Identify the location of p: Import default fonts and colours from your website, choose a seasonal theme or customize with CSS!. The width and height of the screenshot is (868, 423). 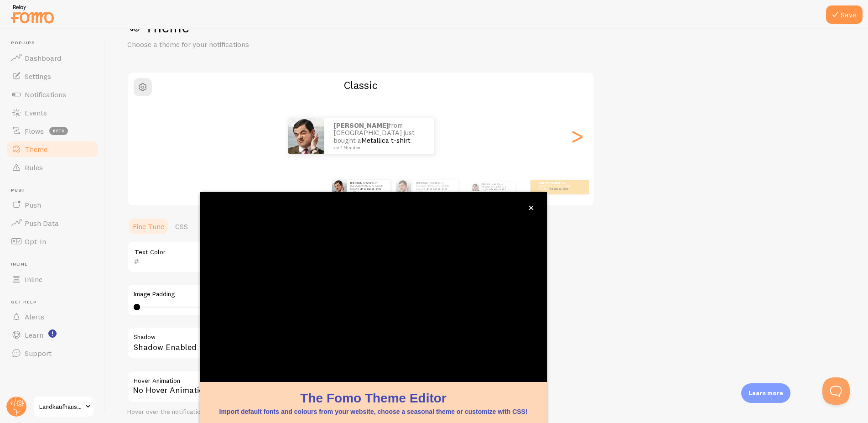
(373, 412).